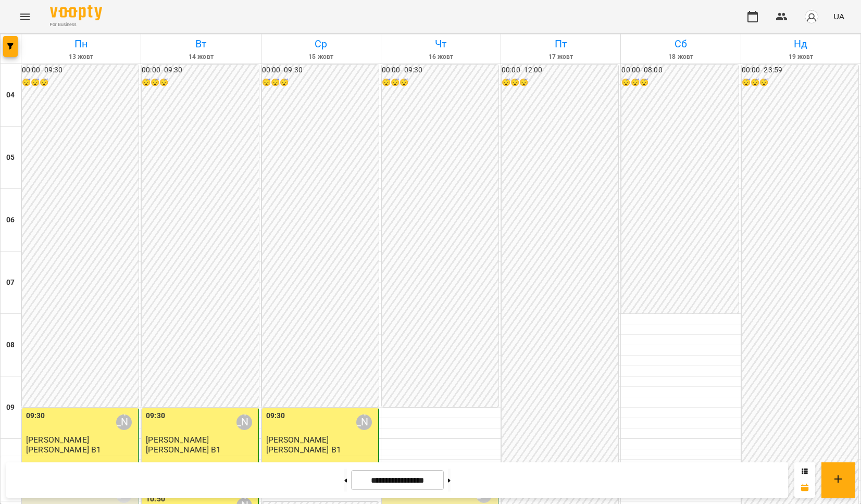 This screenshot has width=861, height=504. What do you see at coordinates (76, 12) in the screenshot?
I see `img: Voopty Logo` at bounding box center [76, 12].